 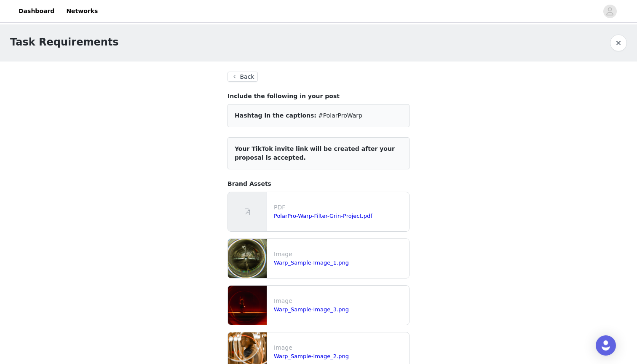 I want to click on span: Hashtag in the captions:, so click(x=276, y=116).